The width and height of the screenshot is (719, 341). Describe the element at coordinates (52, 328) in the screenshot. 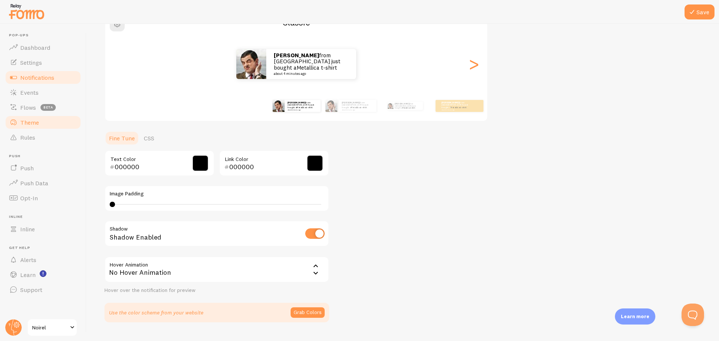

I see `a: Noirel` at that location.